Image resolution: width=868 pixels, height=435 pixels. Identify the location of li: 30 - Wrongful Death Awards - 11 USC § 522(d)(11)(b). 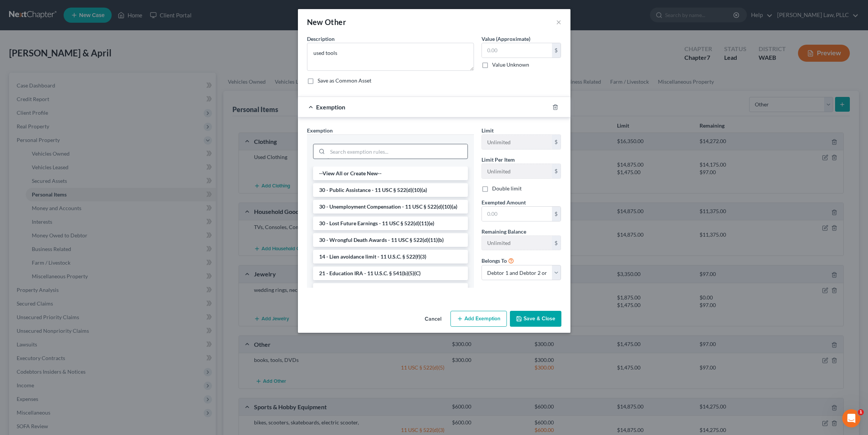
(390, 240).